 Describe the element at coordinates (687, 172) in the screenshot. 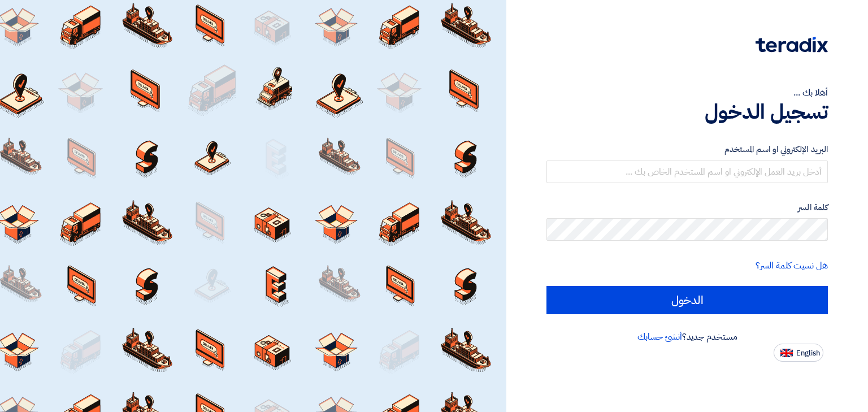

I see `input: أدخل بريد العمل الإلكتروني او اسم المستخدم الخاص بك ...` at that location.